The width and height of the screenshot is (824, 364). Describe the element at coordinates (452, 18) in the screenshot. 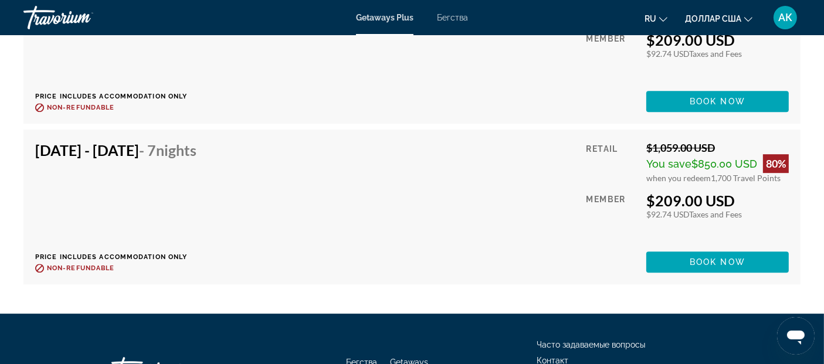

I see `font: Бегства` at that location.